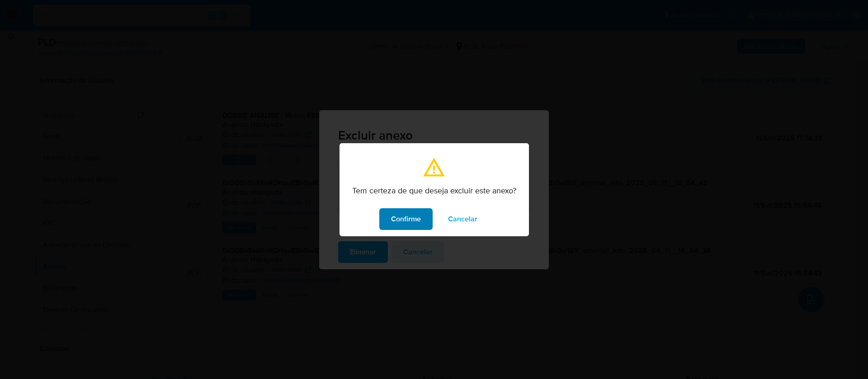  Describe the element at coordinates (434, 191) in the screenshot. I see `p: Tem certeza de que deseja excluir este anexo?` at that location.